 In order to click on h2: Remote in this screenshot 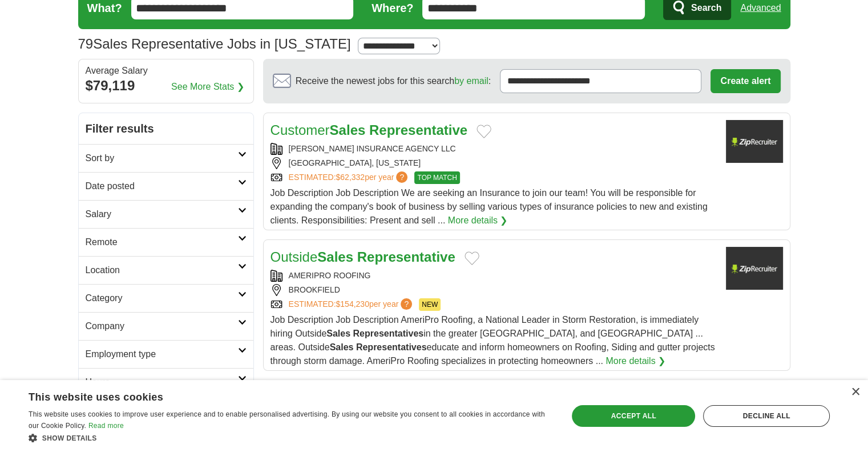, I will do `click(162, 242)`.